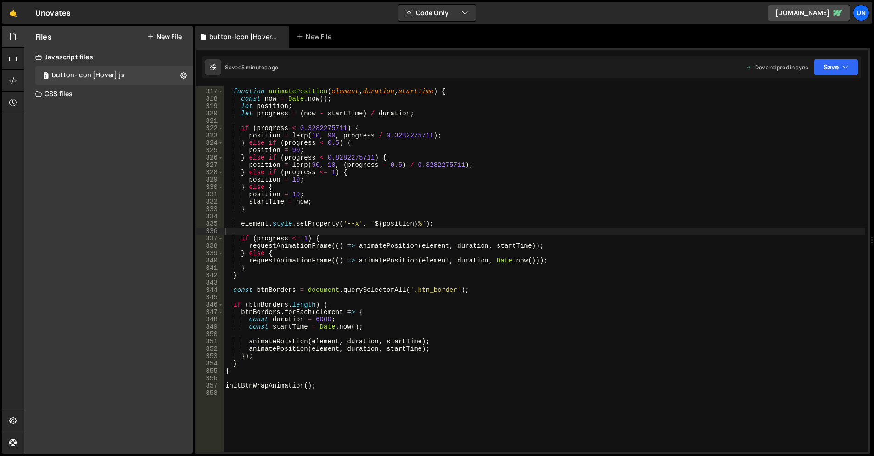 The height and width of the screenshot is (456, 874). I want to click on div: 333, so click(210, 209).